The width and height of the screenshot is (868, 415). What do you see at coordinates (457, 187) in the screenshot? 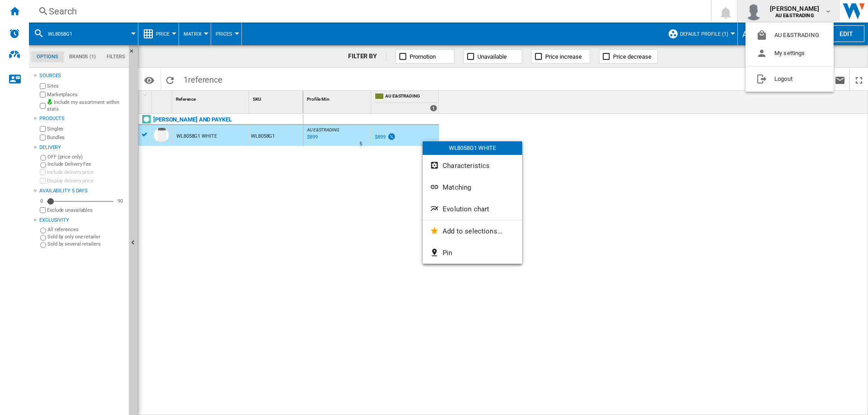
I see `span: Matching` at bounding box center [457, 187].